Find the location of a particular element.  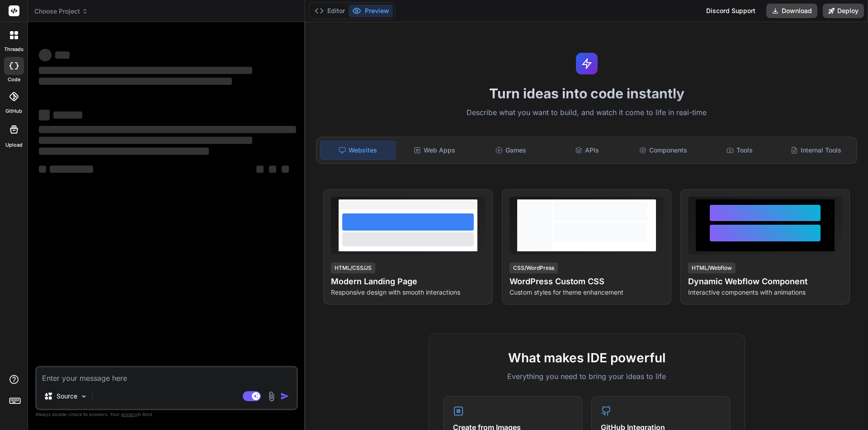

h1: Turn ideas into code instantly is located at coordinates (586, 93).